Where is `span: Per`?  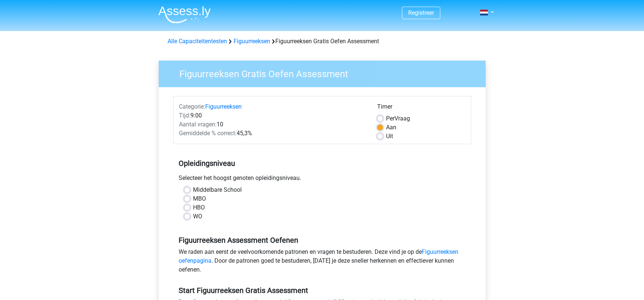
span: Per is located at coordinates (390, 118).